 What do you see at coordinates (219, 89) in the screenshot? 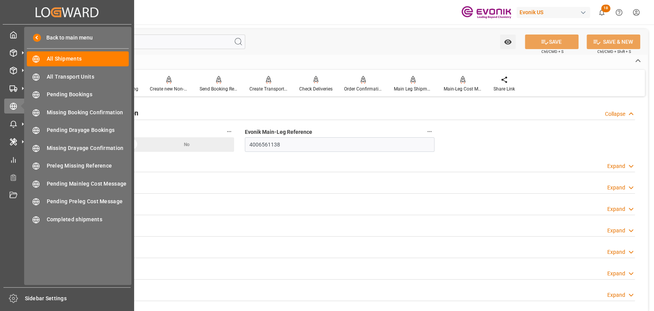
I see `div: Send Booking Request To ABS` at bounding box center [219, 89].